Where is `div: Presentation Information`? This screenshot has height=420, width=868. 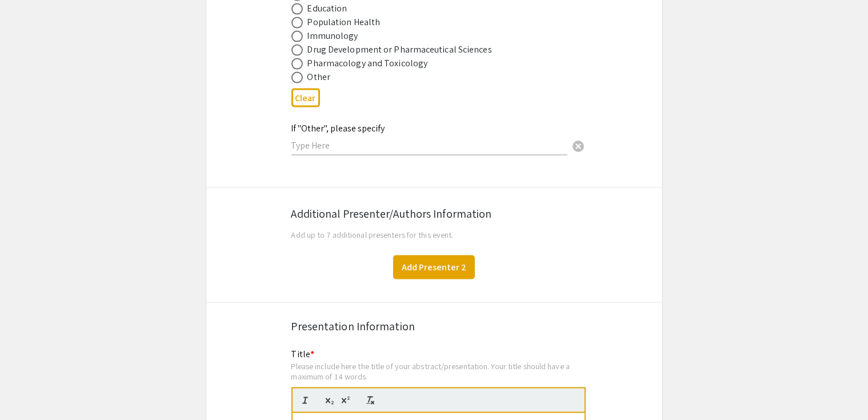 div: Presentation Information is located at coordinates (434, 327).